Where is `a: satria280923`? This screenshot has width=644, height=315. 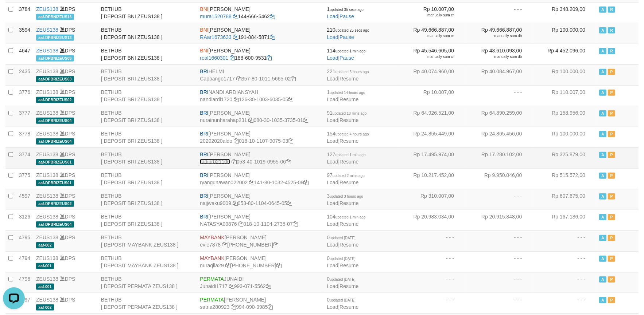 a: satria280923 is located at coordinates (214, 307).